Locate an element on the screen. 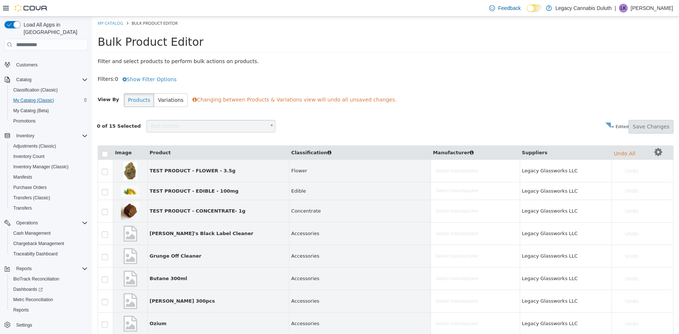 This screenshot has width=679, height=334. strong: Grunge Off Cleaner is located at coordinates (126, 239).